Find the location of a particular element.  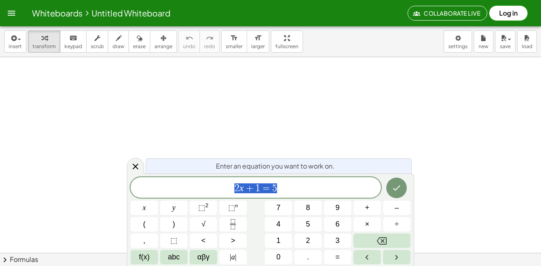

button: new is located at coordinates (484, 41).